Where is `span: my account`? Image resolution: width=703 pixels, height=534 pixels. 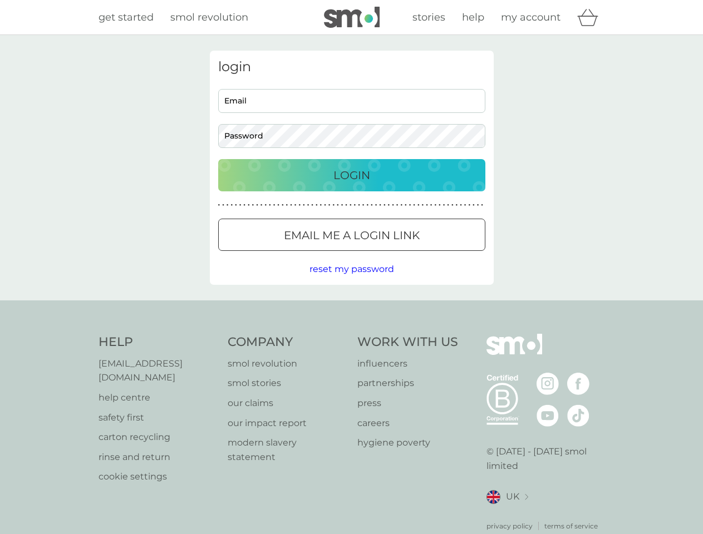
span: my account is located at coordinates (530, 17).